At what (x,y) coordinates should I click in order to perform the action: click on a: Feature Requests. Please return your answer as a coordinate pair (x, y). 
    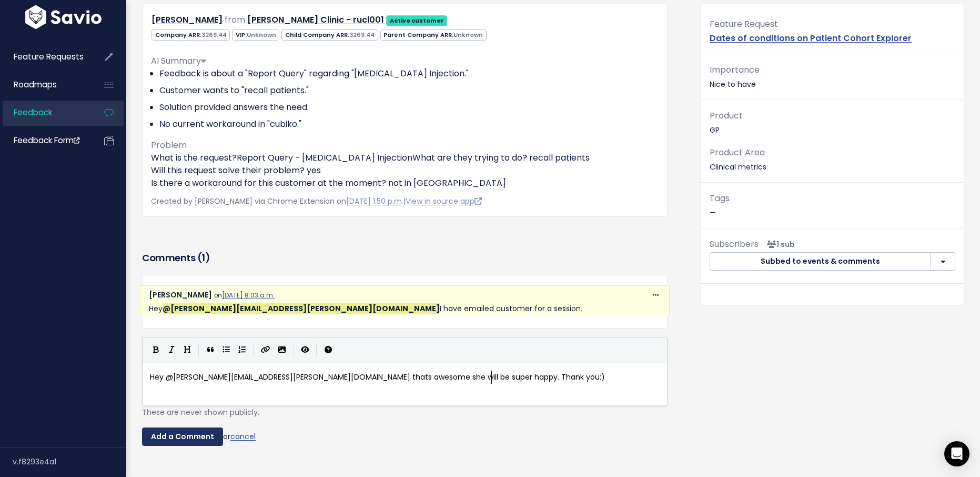
    Looking at the image, I should click on (45, 57).